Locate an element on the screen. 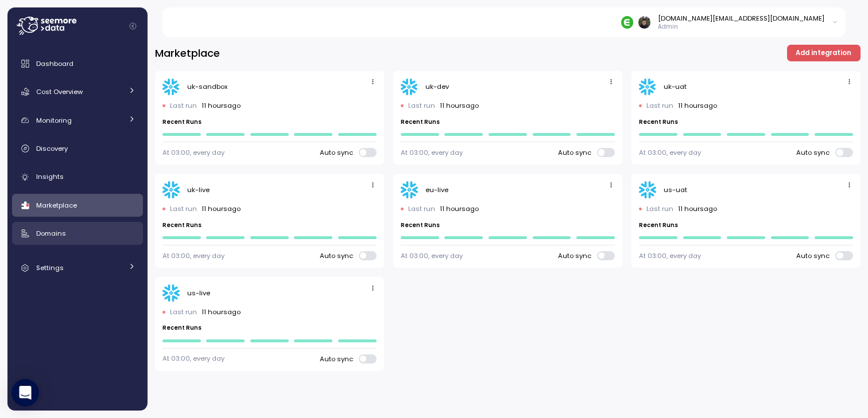  a: Discovery is located at coordinates (78, 148).